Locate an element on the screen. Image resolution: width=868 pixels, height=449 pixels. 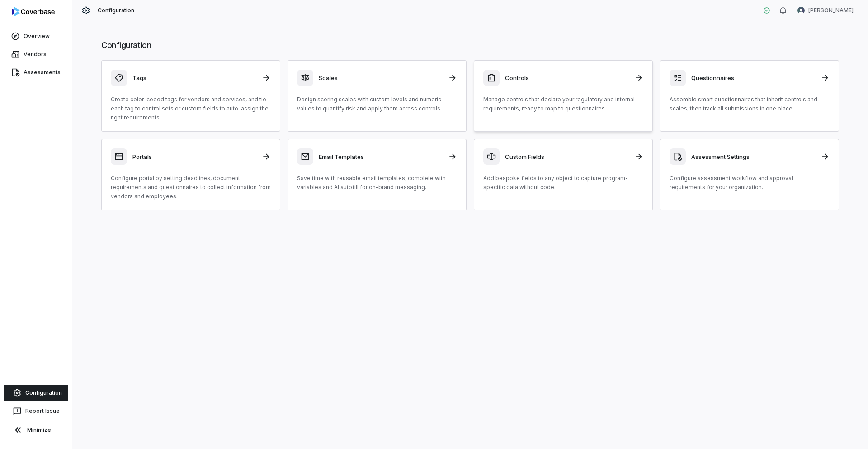
a: Vendors is located at coordinates (36, 54).